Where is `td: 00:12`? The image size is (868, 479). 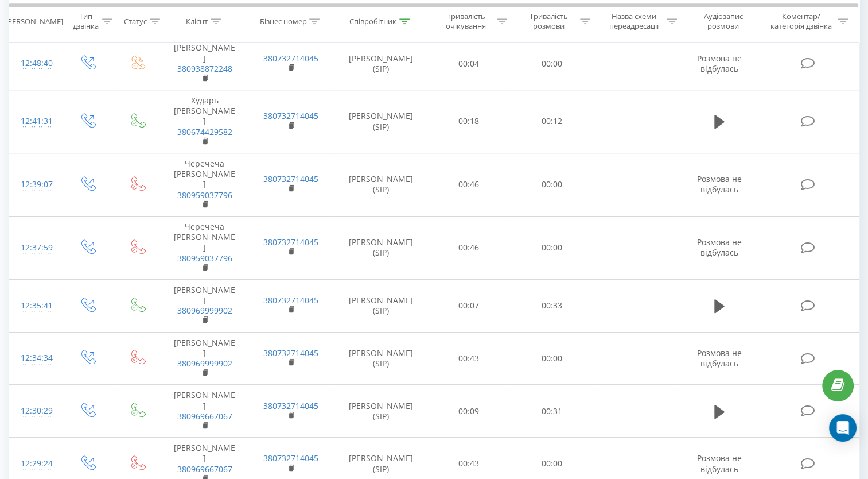
td: 00:12 is located at coordinates (551, 122).